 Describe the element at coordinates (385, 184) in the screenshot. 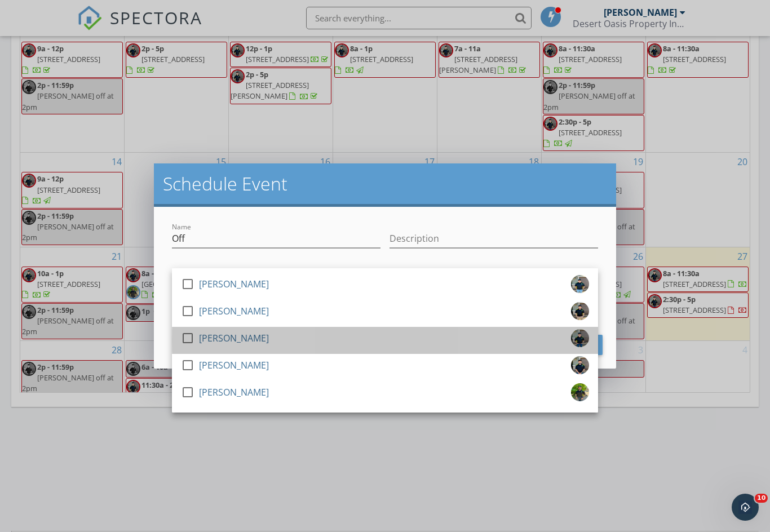

I see `h2: Schedule Event` at that location.